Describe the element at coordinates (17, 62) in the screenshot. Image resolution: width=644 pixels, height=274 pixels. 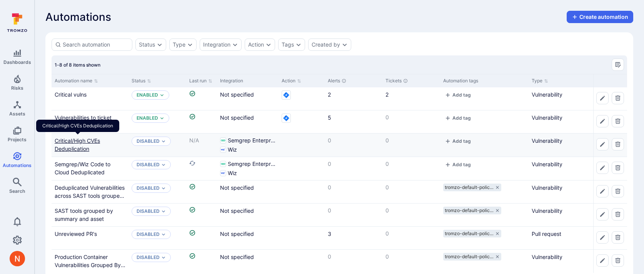
I see `span: Dashboards` at that location.